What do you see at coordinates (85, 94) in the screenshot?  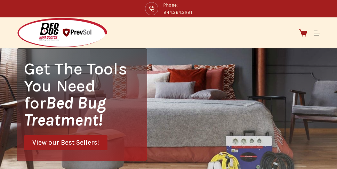 I see `h1: Get The Tools You Need for` at bounding box center [85, 94].